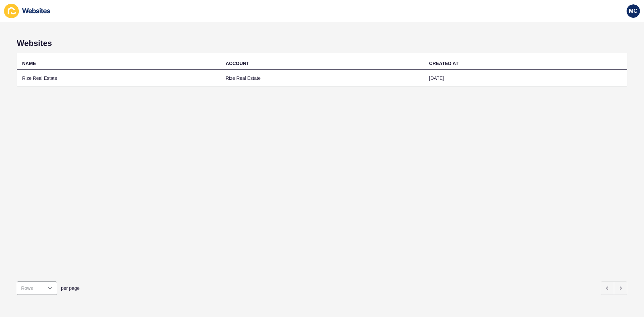 This screenshot has width=644, height=317. Describe the element at coordinates (37, 288) in the screenshot. I see `div: open menu` at that location.